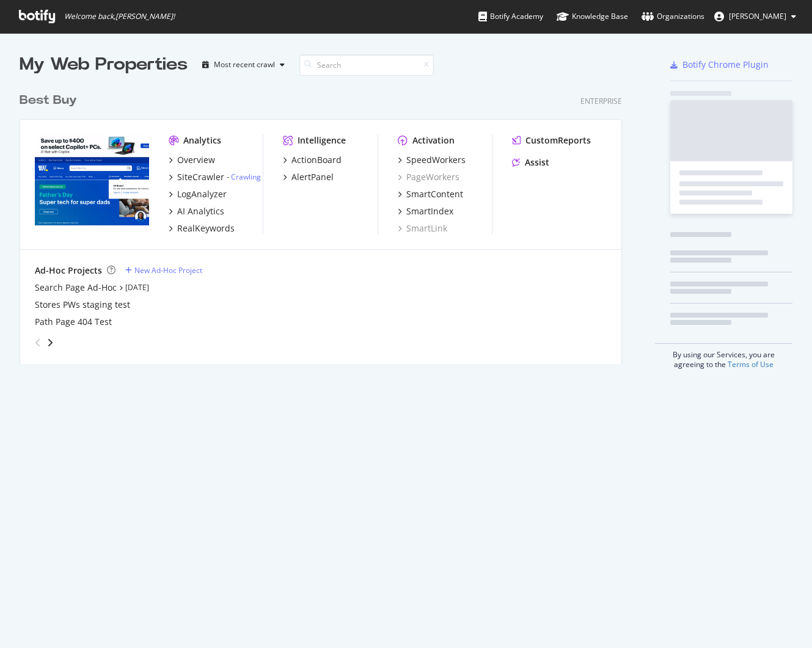 Image resolution: width=812 pixels, height=648 pixels. What do you see at coordinates (103, 65) in the screenshot?
I see `div: My Web Properties` at bounding box center [103, 65].